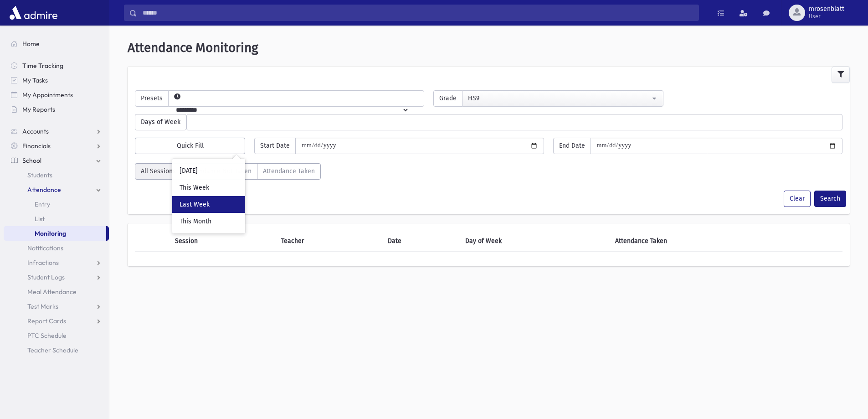 This screenshot has width=868, height=419. Describe the element at coordinates (46, 278) in the screenshot. I see `span: Student Logs` at that location.